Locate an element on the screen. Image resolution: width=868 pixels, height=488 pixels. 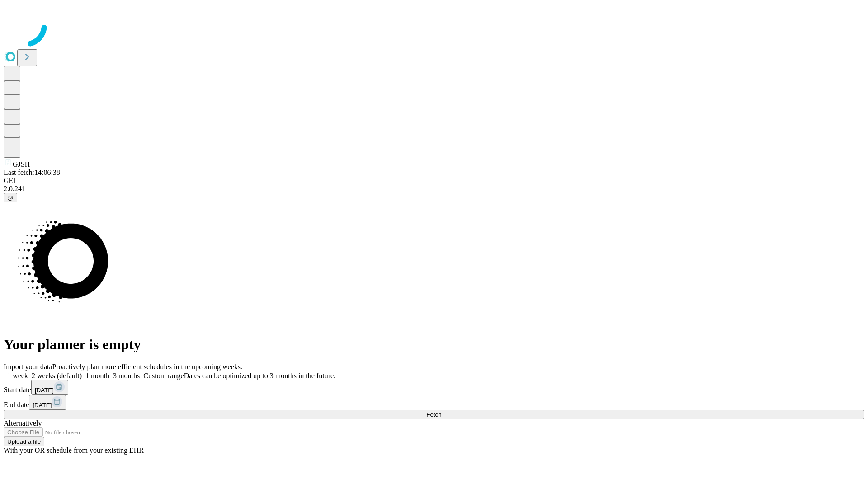
span: Dates can be optimized up to 3 months in the future. is located at coordinates (260, 376).